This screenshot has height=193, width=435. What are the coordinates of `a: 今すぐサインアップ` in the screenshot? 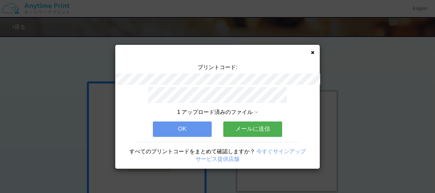 It's located at (281, 151).